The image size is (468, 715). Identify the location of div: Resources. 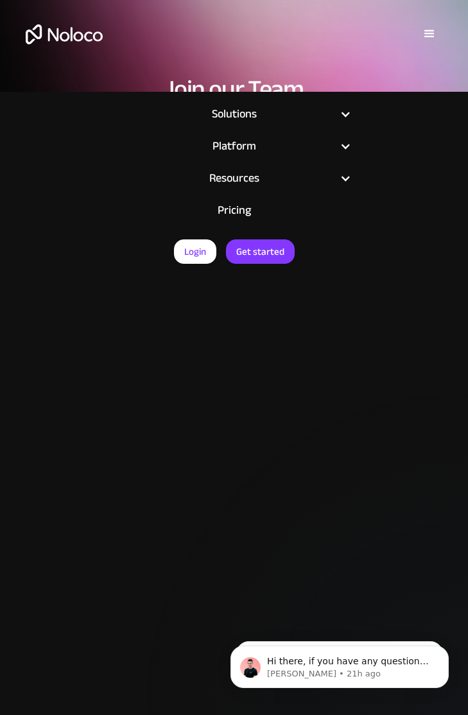
(234, 179).